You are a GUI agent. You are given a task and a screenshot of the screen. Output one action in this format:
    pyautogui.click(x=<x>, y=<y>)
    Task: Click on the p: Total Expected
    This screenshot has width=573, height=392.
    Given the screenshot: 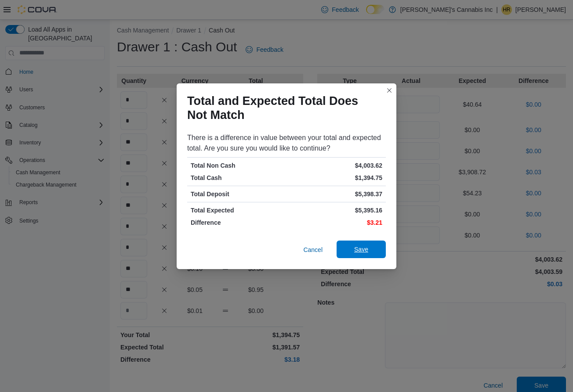 What is the action you would take?
    pyautogui.click(x=238, y=210)
    